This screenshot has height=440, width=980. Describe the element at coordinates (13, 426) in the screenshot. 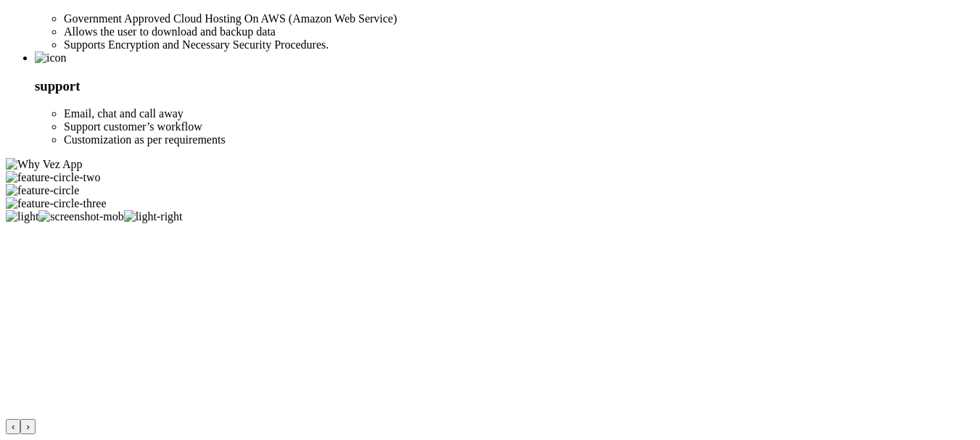

I see `span: Previous` at that location.